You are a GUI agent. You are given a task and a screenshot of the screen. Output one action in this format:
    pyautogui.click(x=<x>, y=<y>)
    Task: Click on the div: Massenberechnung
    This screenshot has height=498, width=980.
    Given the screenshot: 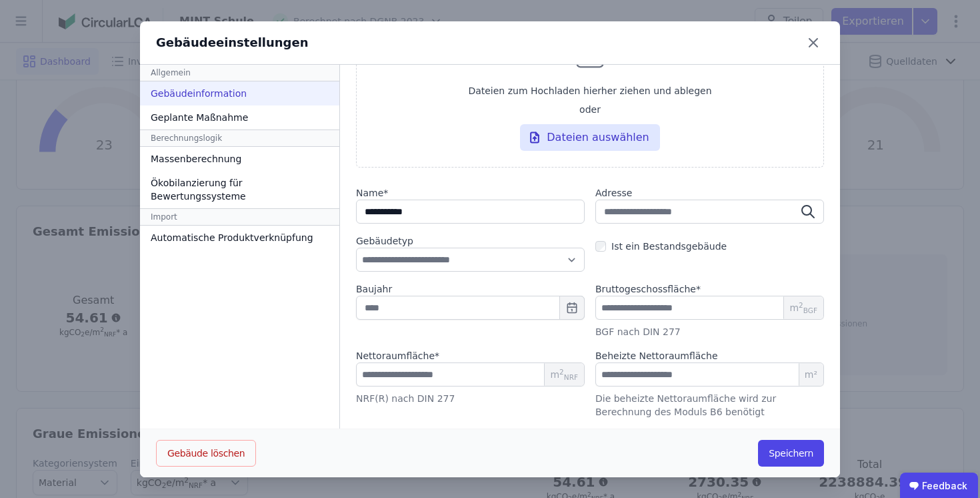 What is the action you would take?
    pyautogui.click(x=240, y=159)
    